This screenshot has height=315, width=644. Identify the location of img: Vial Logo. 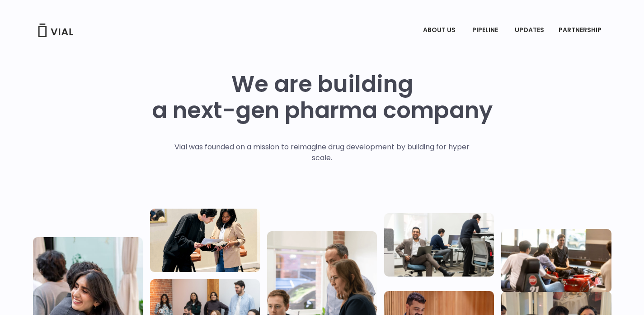
(56, 30).